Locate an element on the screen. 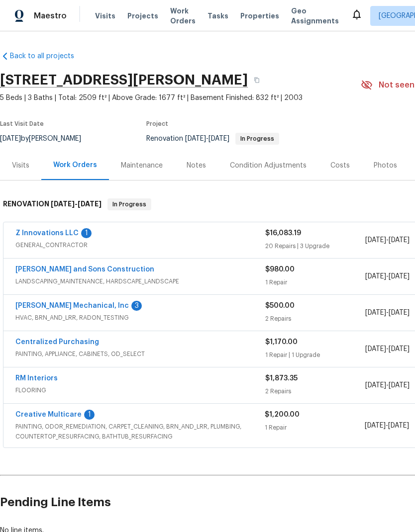  span: Visits is located at coordinates (105, 16).